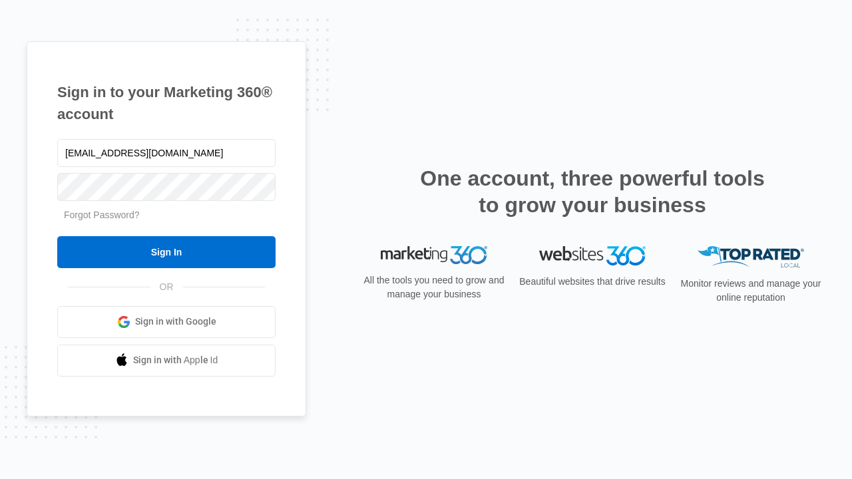 The height and width of the screenshot is (479, 852). What do you see at coordinates (434, 256) in the screenshot?
I see `img: Marketing 360` at bounding box center [434, 256].